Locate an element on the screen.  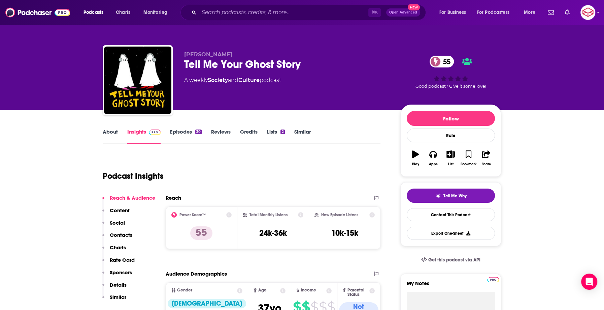
h2: Power Score™ is located at coordinates (193, 215).